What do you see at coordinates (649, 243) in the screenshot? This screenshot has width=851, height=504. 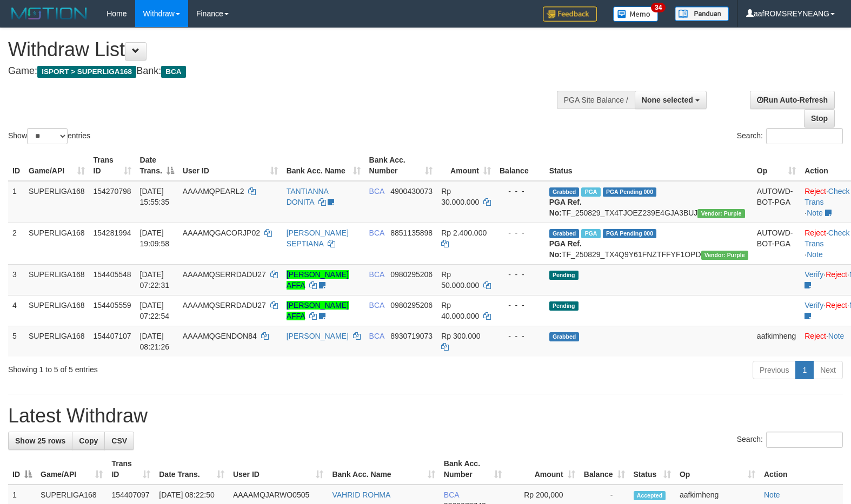 I see `td: TF_250829_TX4Q9Y61FNZTFFYF1OPD` at bounding box center [649, 243].